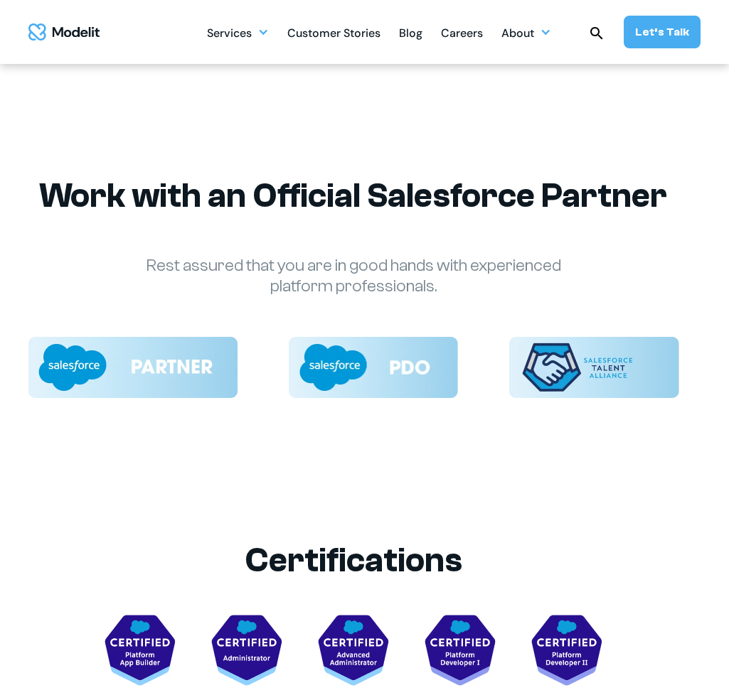 This screenshot has height=700, width=729. What do you see at coordinates (353, 560) in the screenshot?
I see `h2: Certifications` at bounding box center [353, 560].